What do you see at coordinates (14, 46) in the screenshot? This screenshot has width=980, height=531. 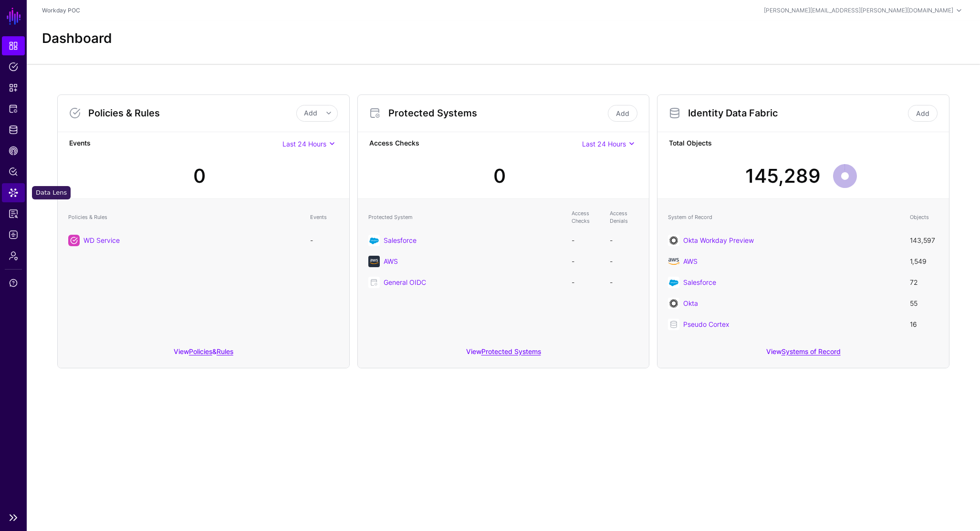 I see `span: Dashboard` at bounding box center [14, 46].